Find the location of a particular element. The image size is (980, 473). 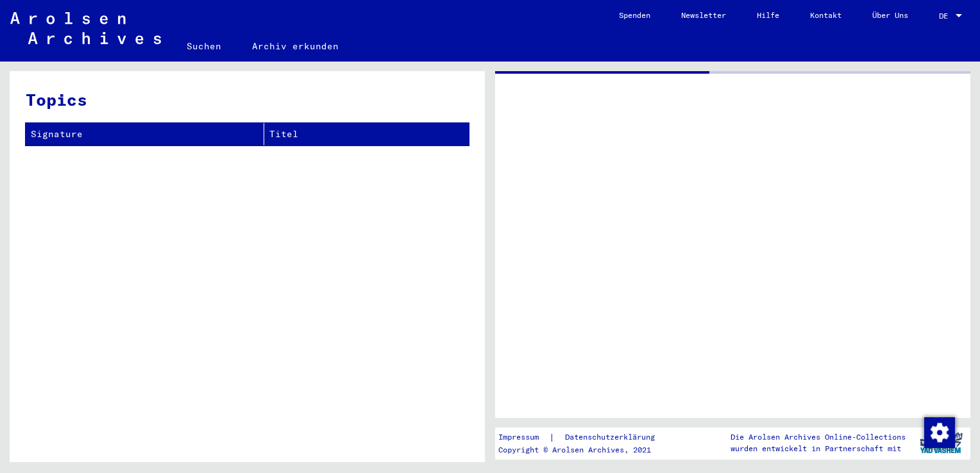

a: Archiv erkunden is located at coordinates (295, 46).